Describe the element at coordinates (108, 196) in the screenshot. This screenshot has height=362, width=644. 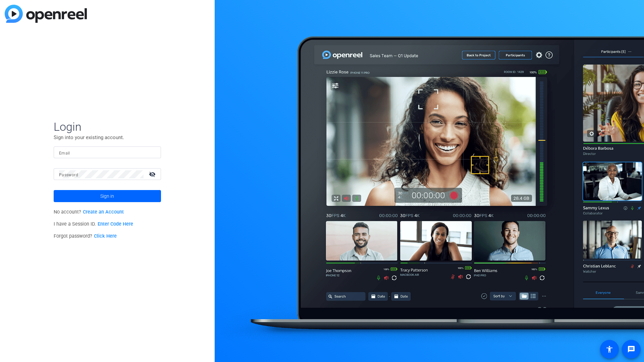
I see `button: Sign in` at that location.